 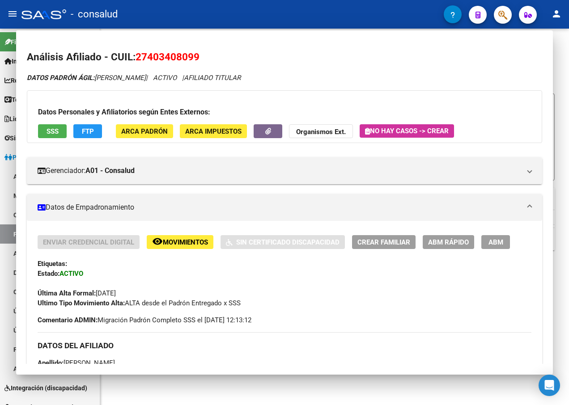 I want to click on span: Integración (discapacidad), so click(x=46, y=388).